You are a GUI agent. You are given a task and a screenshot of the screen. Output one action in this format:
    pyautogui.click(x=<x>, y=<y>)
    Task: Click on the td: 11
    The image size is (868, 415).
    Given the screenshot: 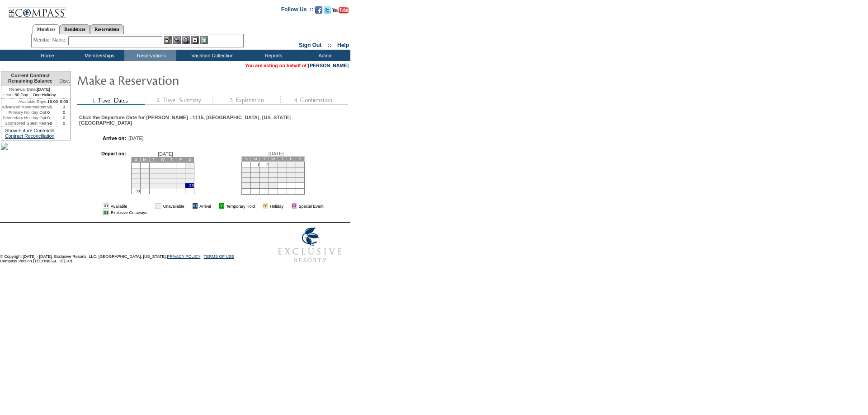 What is the action you would take?
    pyautogui.click(x=282, y=170)
    